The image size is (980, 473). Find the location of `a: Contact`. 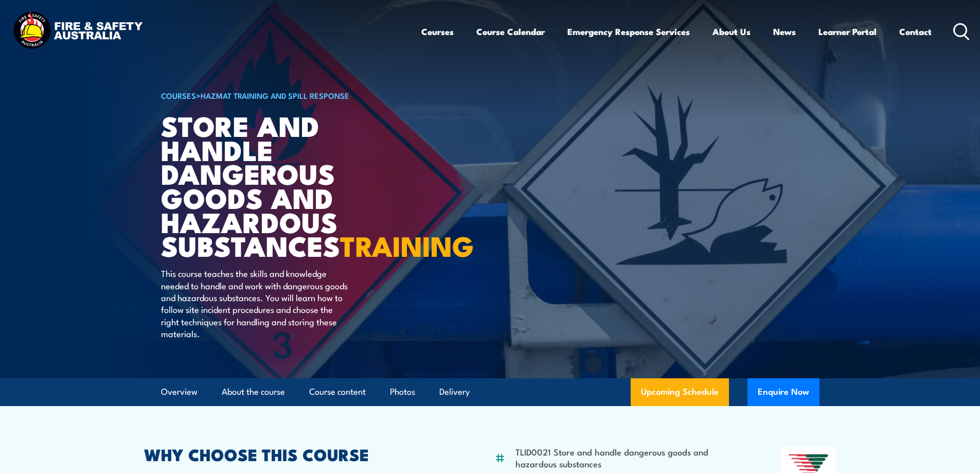

a: Contact is located at coordinates (915, 31).